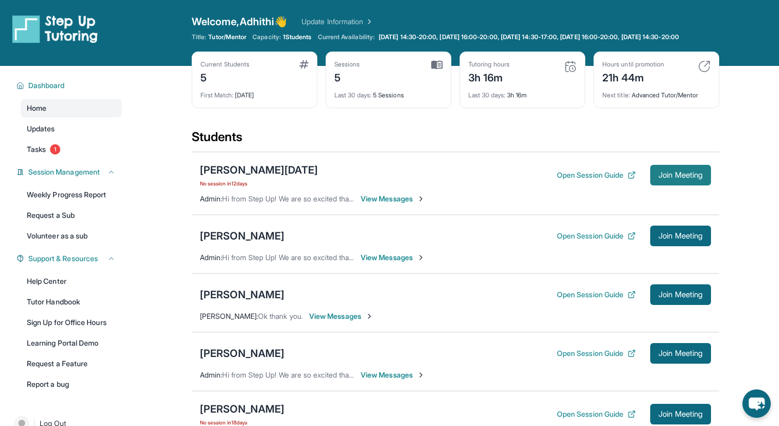 Image resolution: width=779 pixels, height=426 pixels. Describe the element at coordinates (70, 259) in the screenshot. I see `button: Support & Resources` at that location.